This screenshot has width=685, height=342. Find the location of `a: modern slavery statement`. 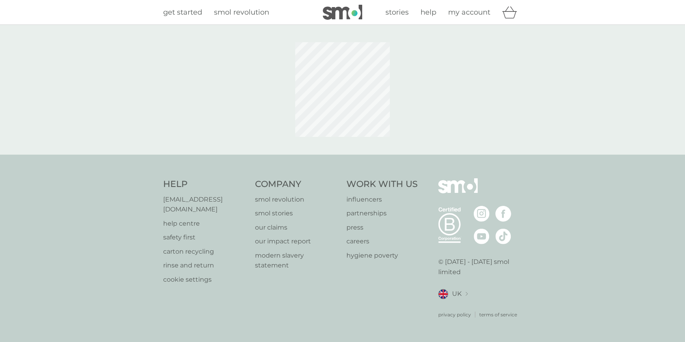

a: modern slavery statement is located at coordinates (297, 260).